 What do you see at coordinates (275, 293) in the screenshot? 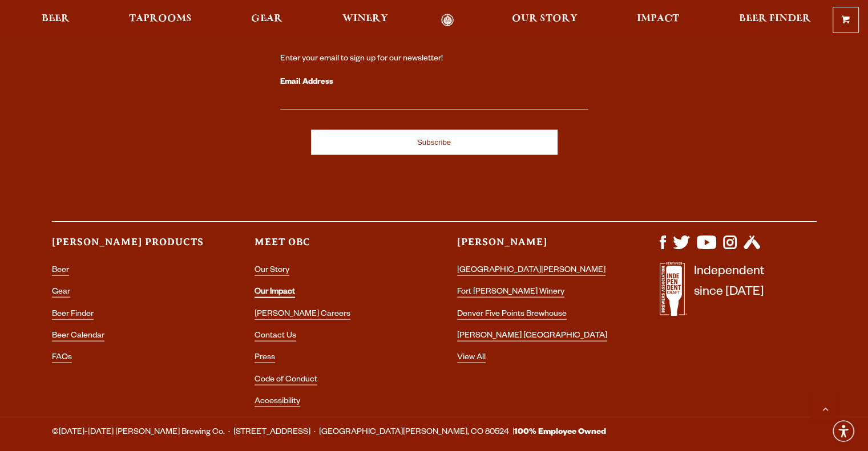
I see `a: Our Impact` at bounding box center [275, 293].